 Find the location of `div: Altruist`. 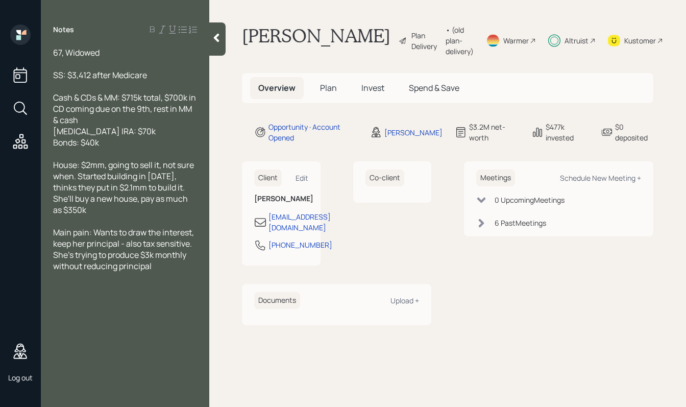

div: Altruist is located at coordinates (576, 40).